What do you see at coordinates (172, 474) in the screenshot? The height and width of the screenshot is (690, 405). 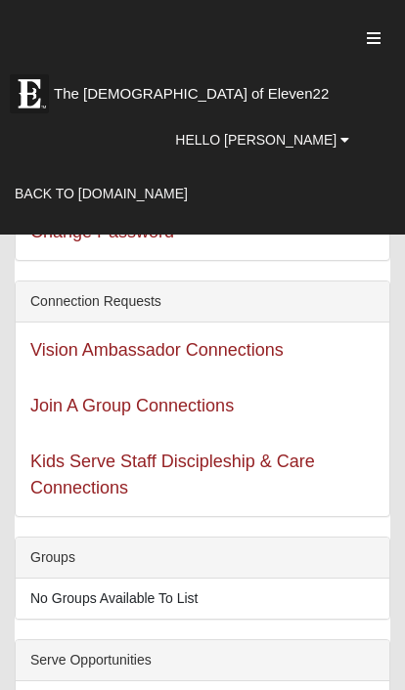 I see `a: Kids Serve Staff Discipleship & Care Connections` at bounding box center [172, 474].